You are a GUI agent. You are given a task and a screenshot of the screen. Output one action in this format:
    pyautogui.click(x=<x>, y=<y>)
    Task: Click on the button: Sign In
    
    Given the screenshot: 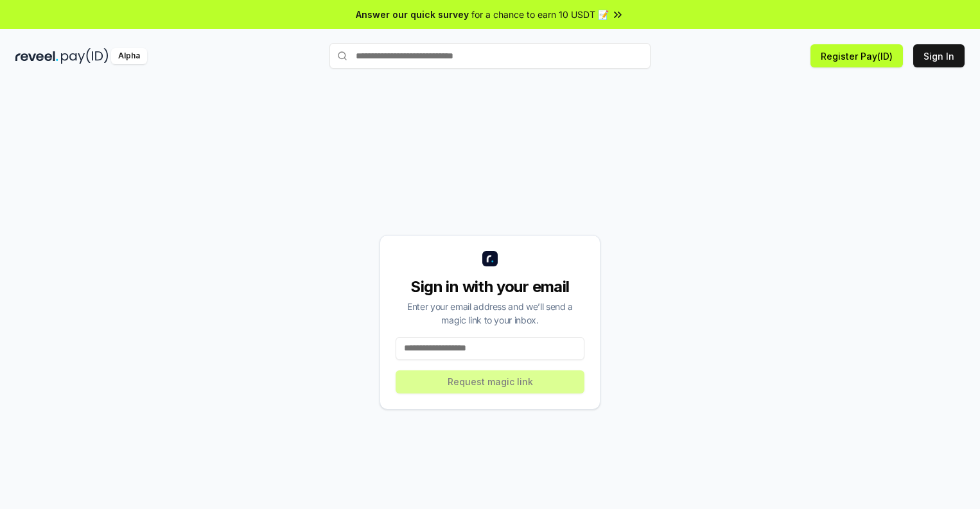 What is the action you would take?
    pyautogui.click(x=939, y=56)
    